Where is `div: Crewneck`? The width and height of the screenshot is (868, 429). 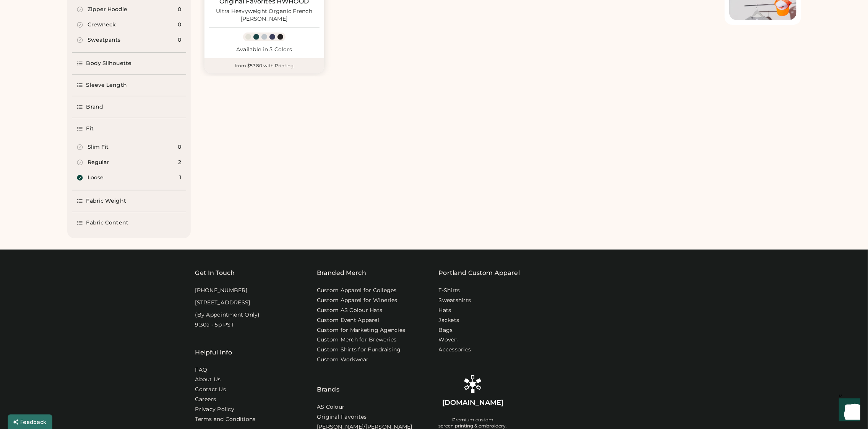
div: Crewneck is located at coordinates (102, 25).